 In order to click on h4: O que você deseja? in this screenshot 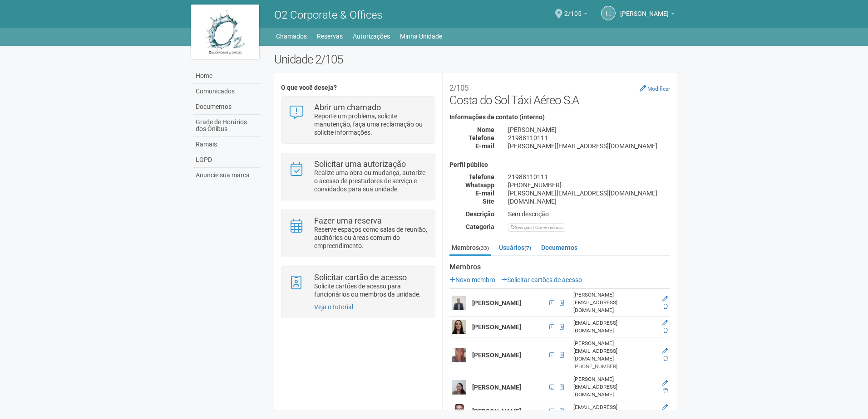, I will do `click(358, 87)`.